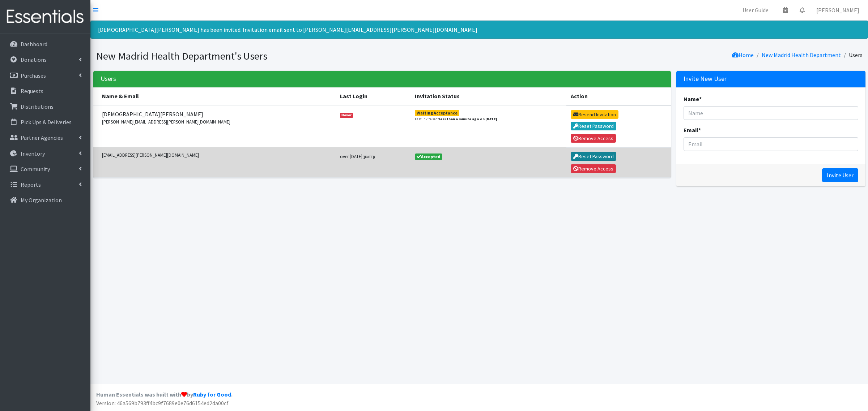 The image size is (868, 411). I want to click on a: Pick Ups & Deliveries, so click(45, 122).